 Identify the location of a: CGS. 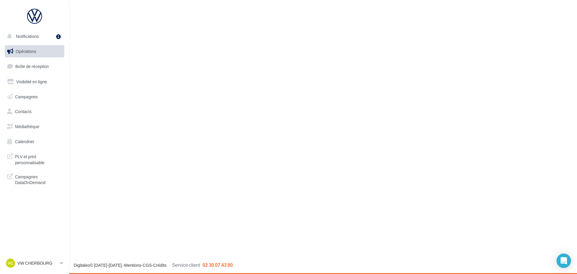
(147, 265).